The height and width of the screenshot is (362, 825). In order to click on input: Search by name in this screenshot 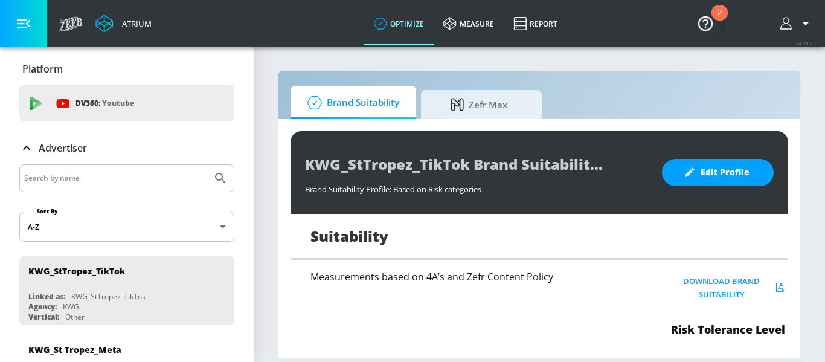, I will do `click(115, 178)`.